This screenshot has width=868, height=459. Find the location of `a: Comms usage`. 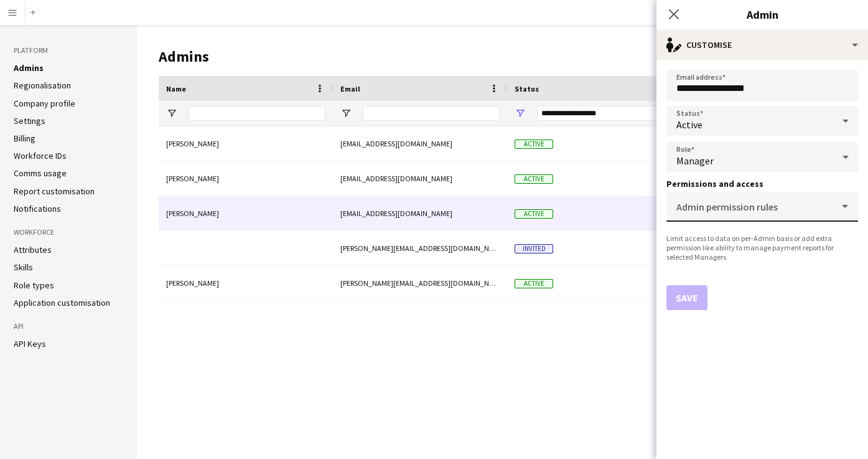

a: Comms usage is located at coordinates (40, 173).